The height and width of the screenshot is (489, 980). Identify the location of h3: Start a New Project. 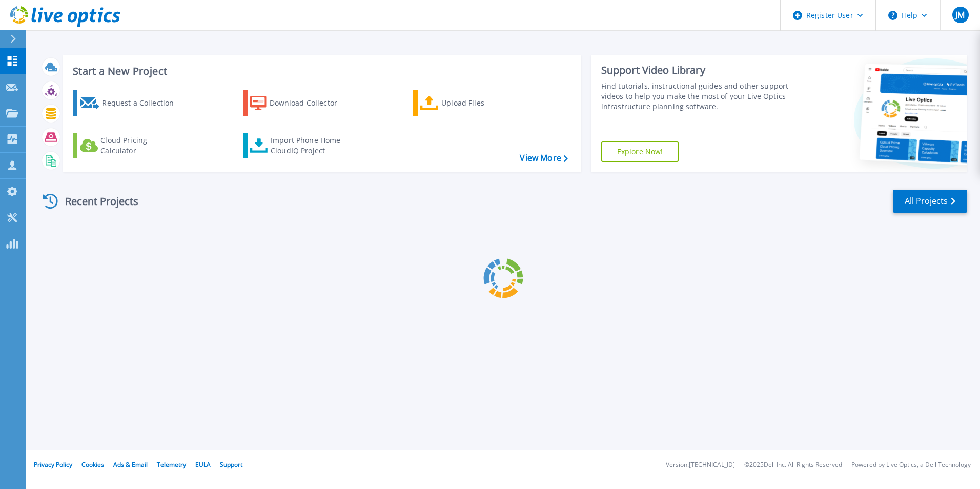
(319, 72).